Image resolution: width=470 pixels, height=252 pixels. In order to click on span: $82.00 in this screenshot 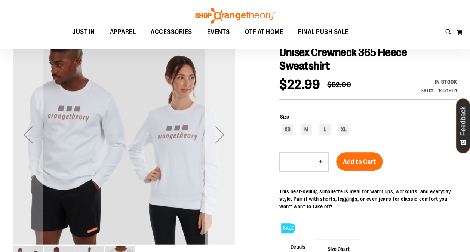, I will do `click(339, 85)`.